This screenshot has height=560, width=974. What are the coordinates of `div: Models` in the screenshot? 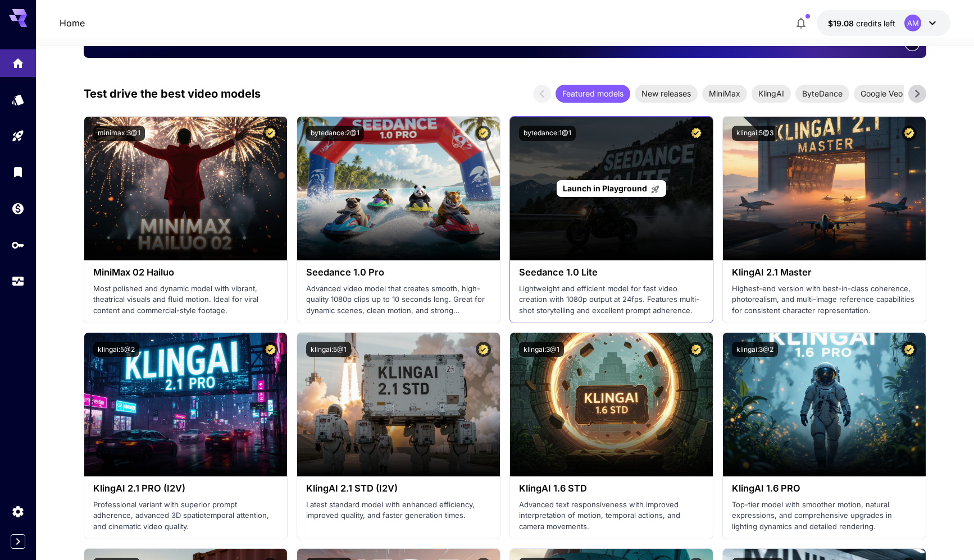 It's located at (18, 96).